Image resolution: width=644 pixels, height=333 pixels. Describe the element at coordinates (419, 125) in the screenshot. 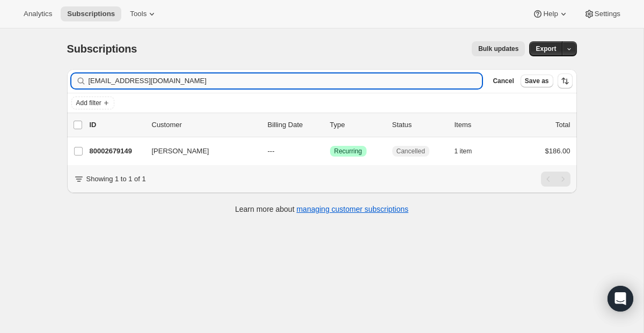

I see `p: Status` at that location.